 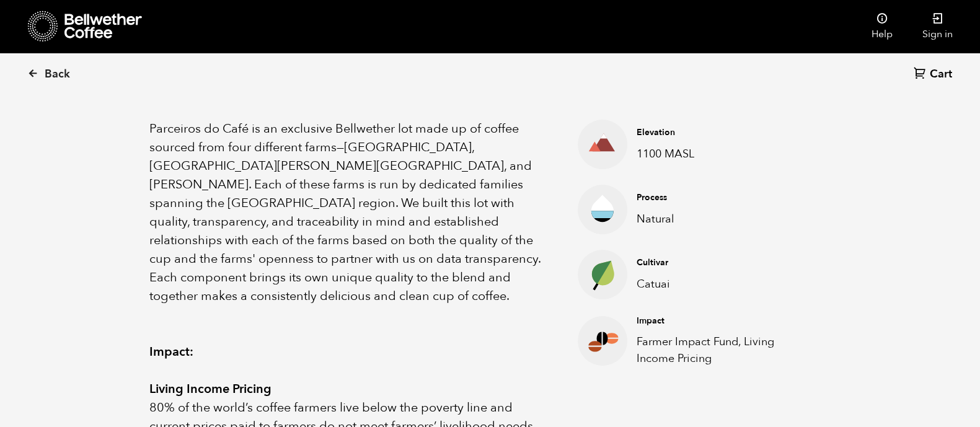 I want to click on p: Natural, so click(x=724, y=218).